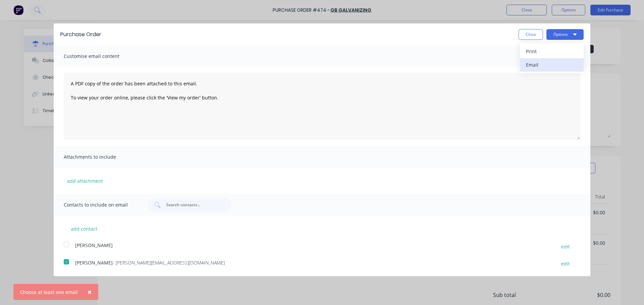  Describe the element at coordinates (565, 34) in the screenshot. I see `button: Options` at that location.